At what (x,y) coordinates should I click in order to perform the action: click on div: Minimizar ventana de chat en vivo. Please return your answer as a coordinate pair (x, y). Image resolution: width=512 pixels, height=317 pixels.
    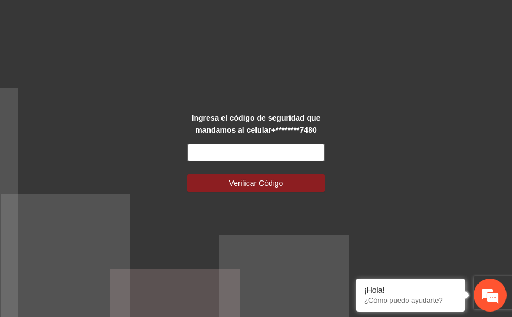
    Looking at the image, I should click on (193, 19).